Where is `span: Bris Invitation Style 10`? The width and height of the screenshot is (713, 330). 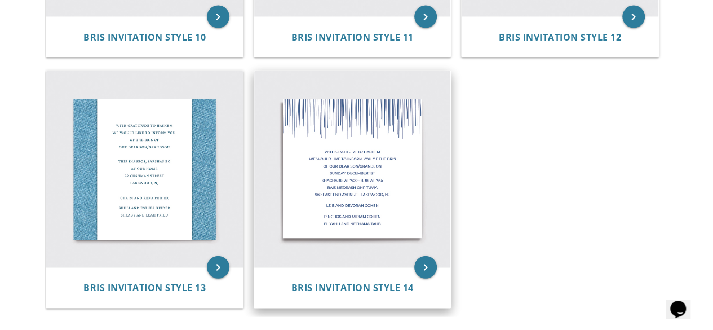 span: Bris Invitation Style 10 is located at coordinates (144, 37).